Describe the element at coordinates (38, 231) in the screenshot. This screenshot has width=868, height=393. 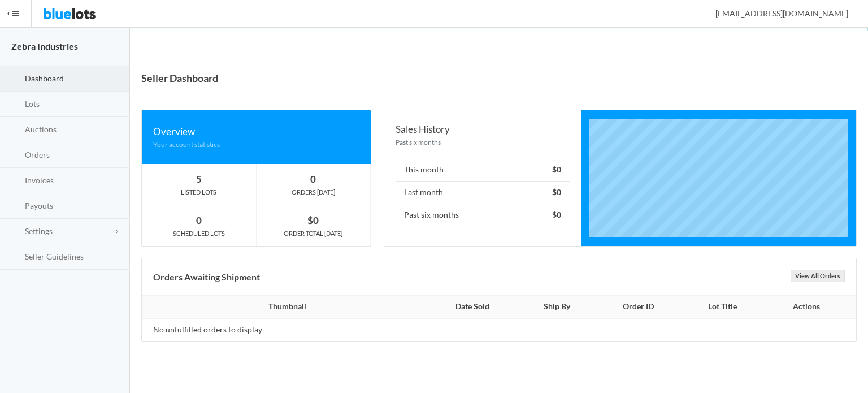
I see `span: Settings` at that location.